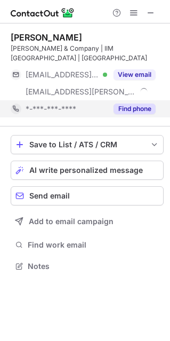 The width and height of the screenshot is (170, 341). Describe the element at coordinates (87, 170) in the screenshot. I see `button: AI write personalized message` at that location.